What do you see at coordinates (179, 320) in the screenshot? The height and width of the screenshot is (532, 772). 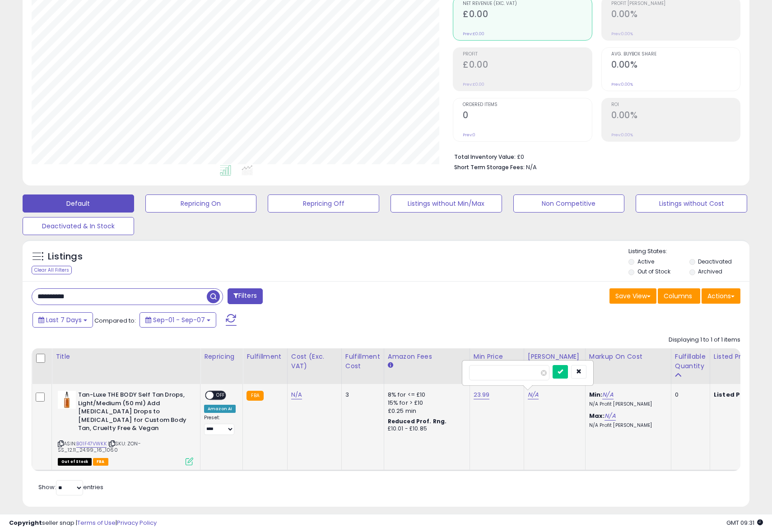 I see `span: Sep-01 - Sep-07` at bounding box center [179, 320].